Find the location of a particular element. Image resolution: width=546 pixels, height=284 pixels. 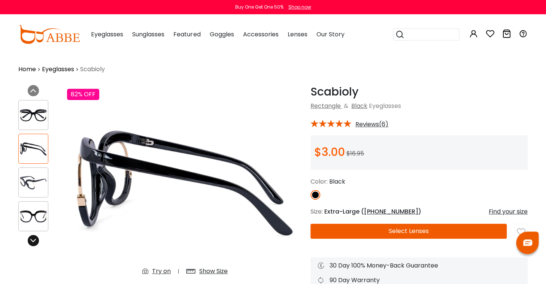

div: Try on is located at coordinates (161, 271).